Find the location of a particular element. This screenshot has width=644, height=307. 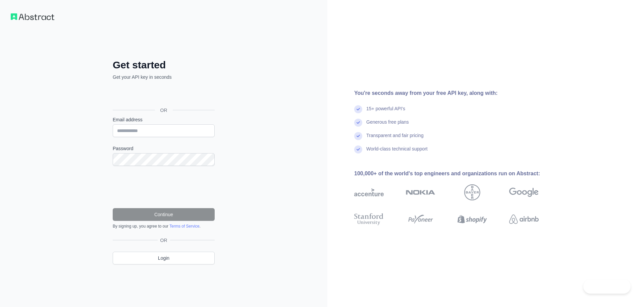

img: shopify is located at coordinates (472, 219).